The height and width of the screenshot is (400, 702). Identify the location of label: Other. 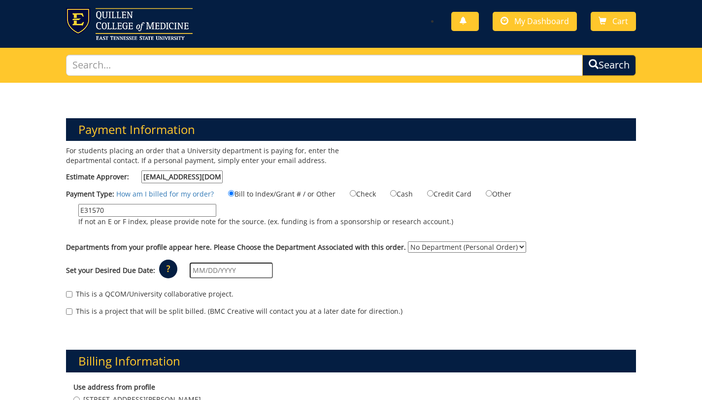
(492, 194).